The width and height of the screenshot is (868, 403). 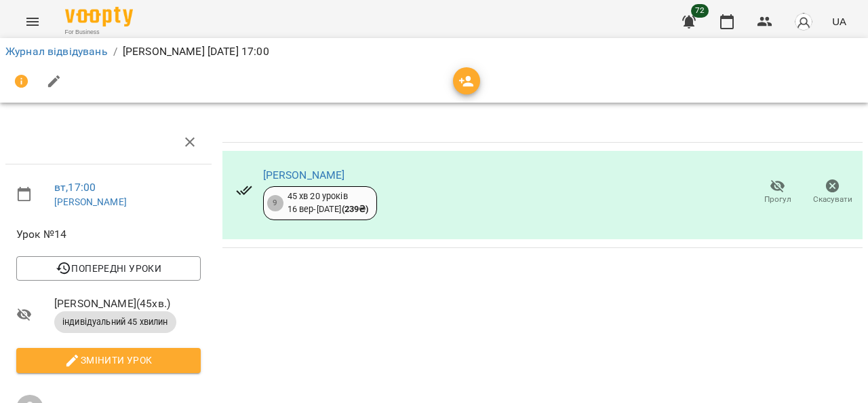 I want to click on span: Скасувати, so click(x=833, y=199).